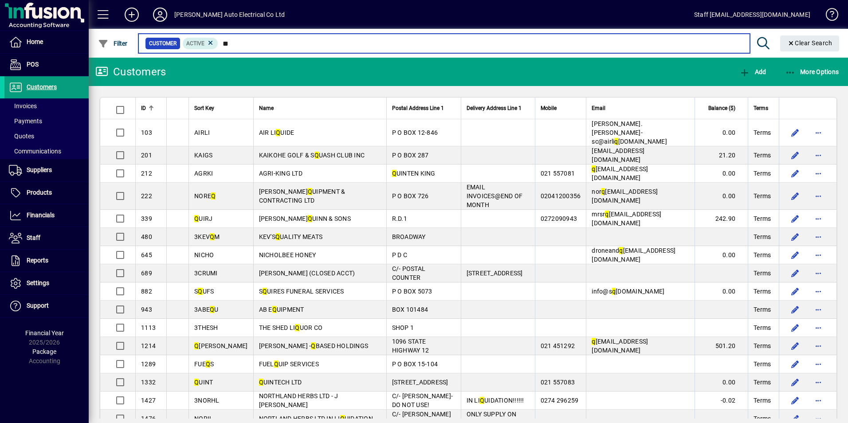 The height and width of the screenshot is (423, 848). What do you see at coordinates (148, 346) in the screenshot?
I see `span: 1214` at bounding box center [148, 346].